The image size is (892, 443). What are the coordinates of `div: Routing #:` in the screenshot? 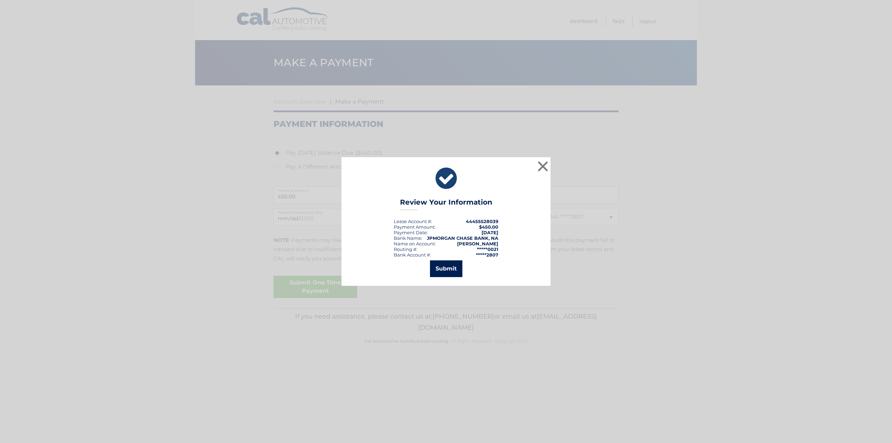 It's located at (405, 249).